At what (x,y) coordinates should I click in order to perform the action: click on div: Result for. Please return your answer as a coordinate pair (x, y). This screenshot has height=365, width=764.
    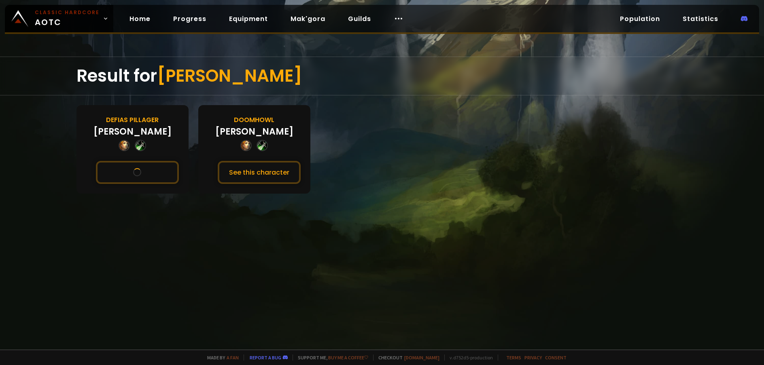
    Looking at the image, I should click on (382, 76).